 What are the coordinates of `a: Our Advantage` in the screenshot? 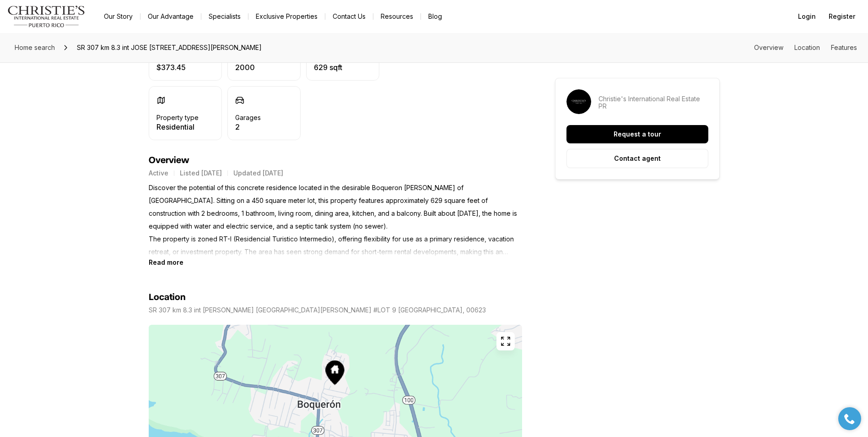 It's located at (170, 17).